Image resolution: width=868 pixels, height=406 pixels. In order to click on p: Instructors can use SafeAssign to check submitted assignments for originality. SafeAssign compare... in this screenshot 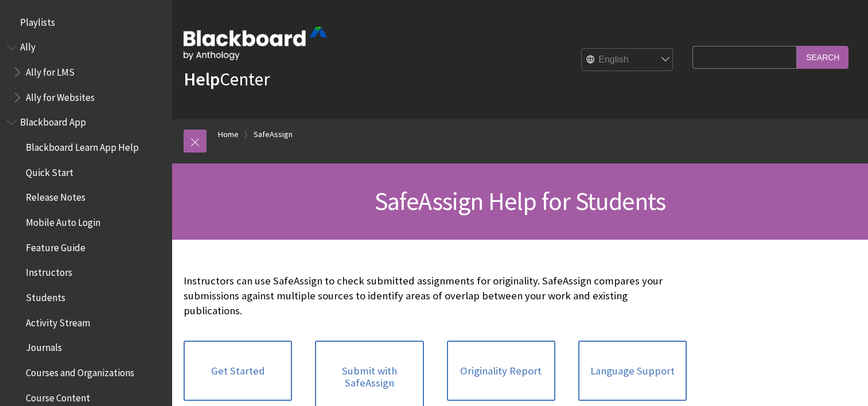, I will do `click(435, 296)`.